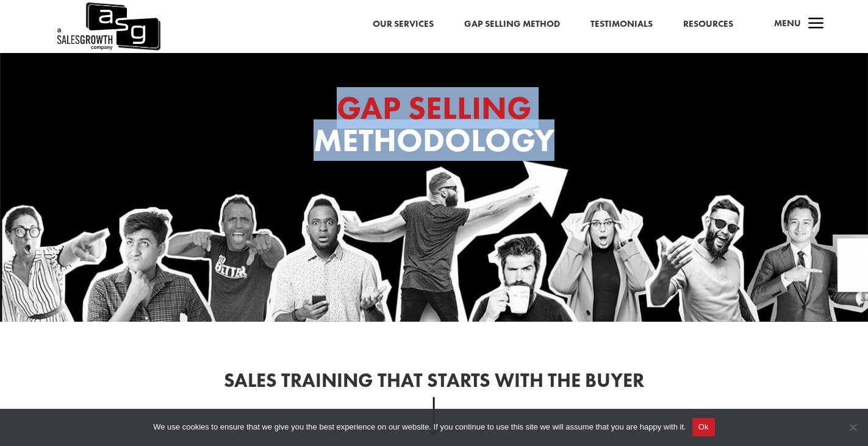  Describe the element at coordinates (434, 416) in the screenshot. I see `img: down-arrow` at that location.